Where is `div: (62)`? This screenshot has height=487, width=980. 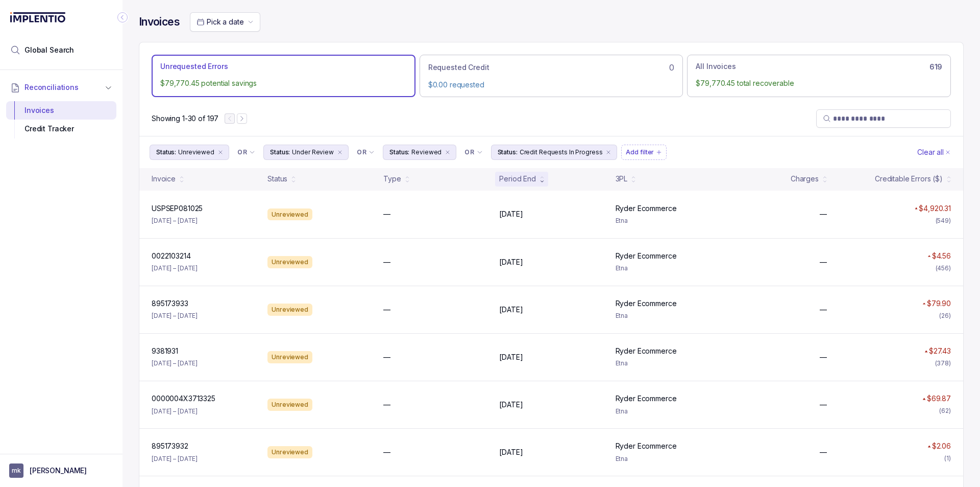 div: (62) is located at coordinates (945, 410).